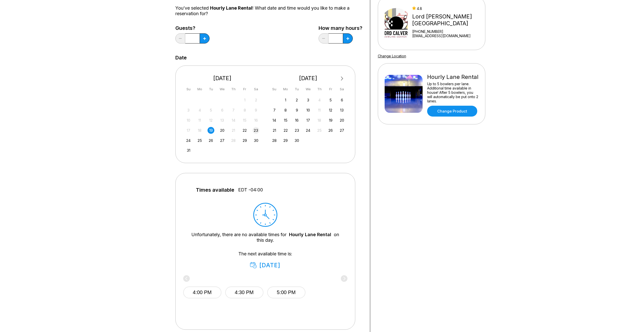  Describe the element at coordinates (286, 100) in the screenshot. I see `div: Choose Monday, September 1st, 2025` at that location.